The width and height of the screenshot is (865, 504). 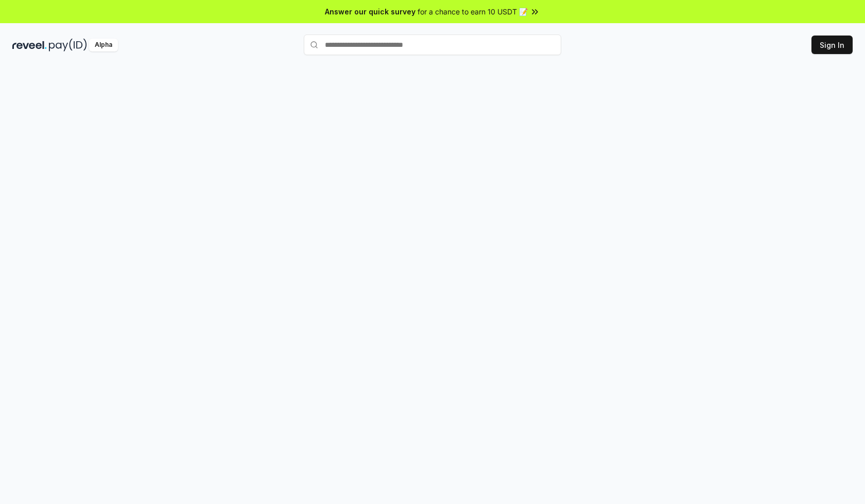 I want to click on div: Alpha, so click(x=103, y=45).